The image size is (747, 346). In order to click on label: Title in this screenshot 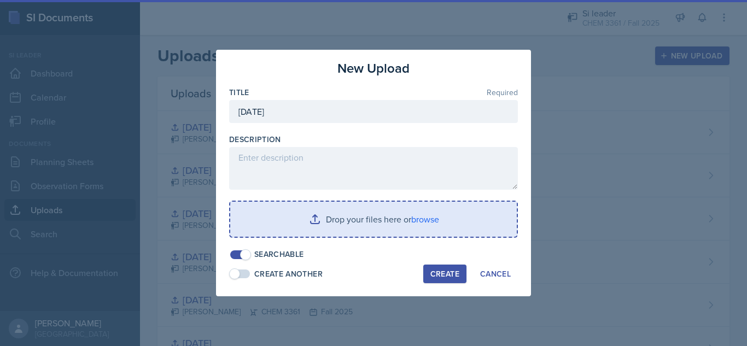, I will do `click(239, 92)`.